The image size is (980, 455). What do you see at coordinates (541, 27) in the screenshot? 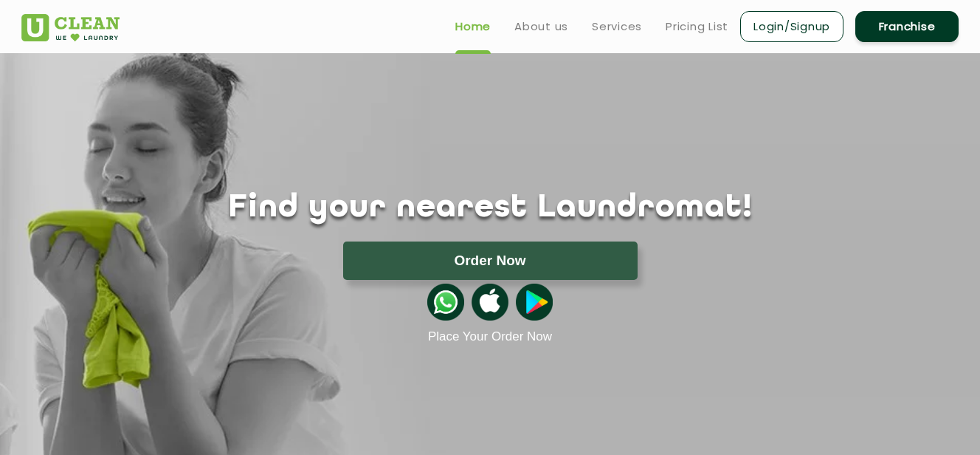
I see `a: About us` at bounding box center [541, 27].